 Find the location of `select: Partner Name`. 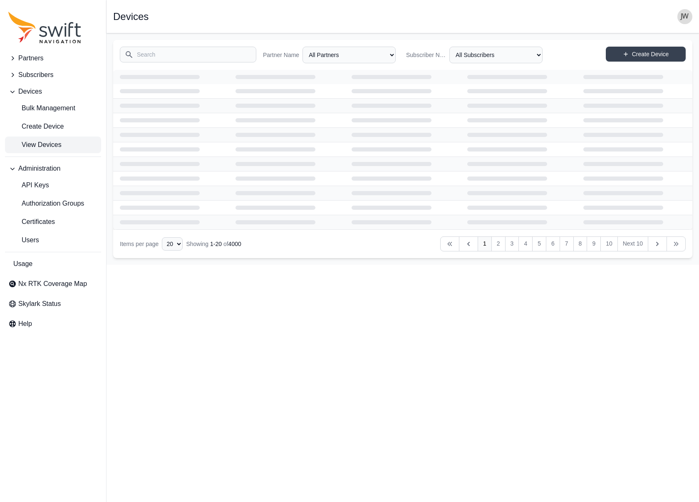

select: Partner Name is located at coordinates (349, 55).